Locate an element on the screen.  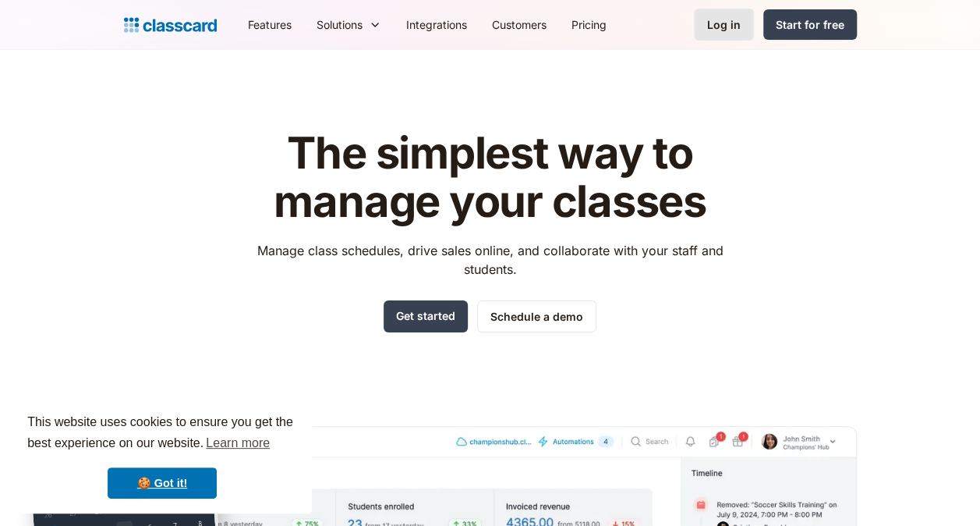
div: Start for free is located at coordinates (810, 24).